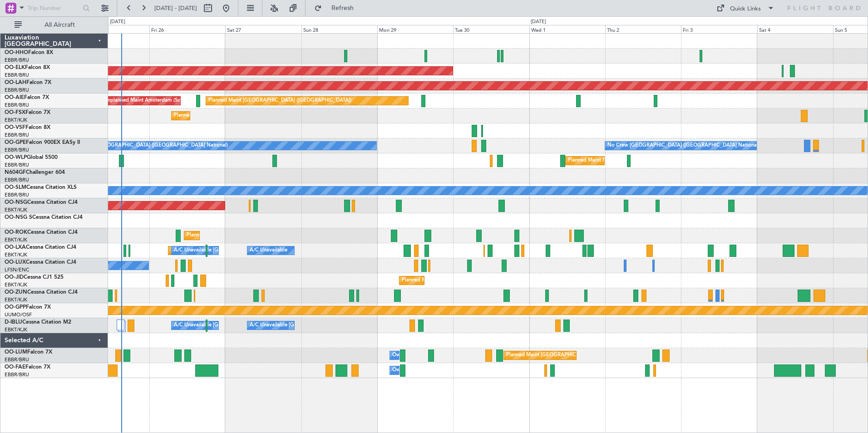 This screenshot has height=433, width=868. I want to click on span: OO-LAH, so click(16, 83).